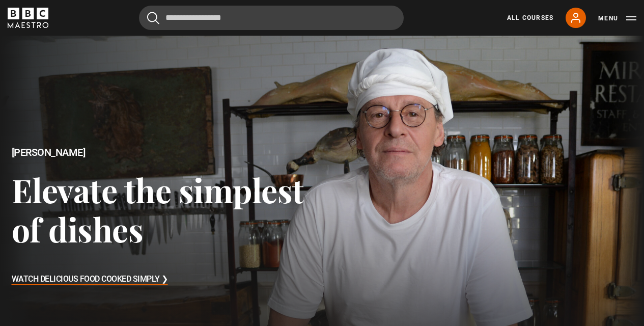 The image size is (644, 326). What do you see at coordinates (617, 18) in the screenshot?
I see `button: Toggle navigation` at bounding box center [617, 18].